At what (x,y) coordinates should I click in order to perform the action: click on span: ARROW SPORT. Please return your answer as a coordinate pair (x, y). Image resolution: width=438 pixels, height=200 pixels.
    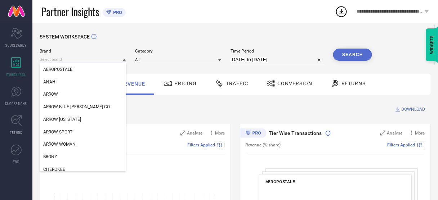
    Looking at the image, I should click on (58, 132).